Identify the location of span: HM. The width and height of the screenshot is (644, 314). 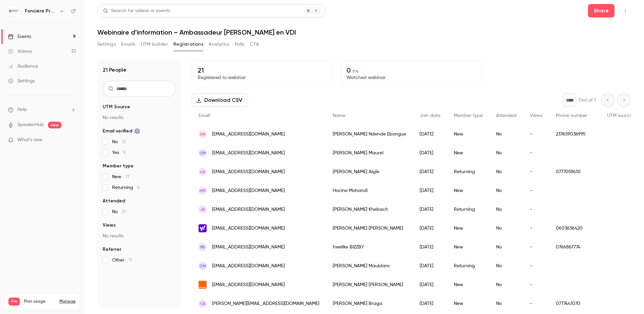
(203, 191).